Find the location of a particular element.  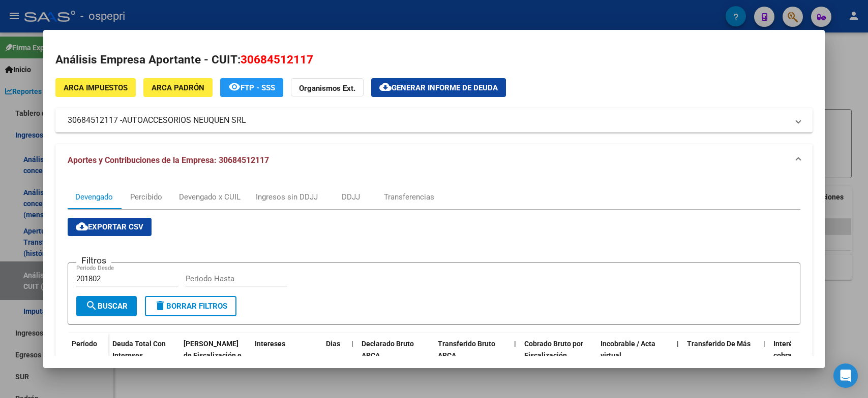

mat-expansion-panel-header: Aportes y Contribuciones de la Empresa: 30684512117 is located at coordinates (433, 160).